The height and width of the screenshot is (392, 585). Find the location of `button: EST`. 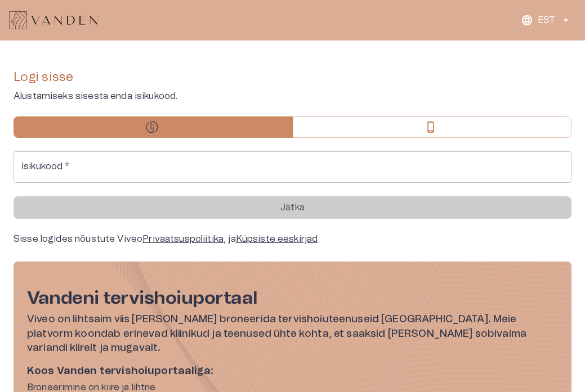

button: EST is located at coordinates (546, 20).